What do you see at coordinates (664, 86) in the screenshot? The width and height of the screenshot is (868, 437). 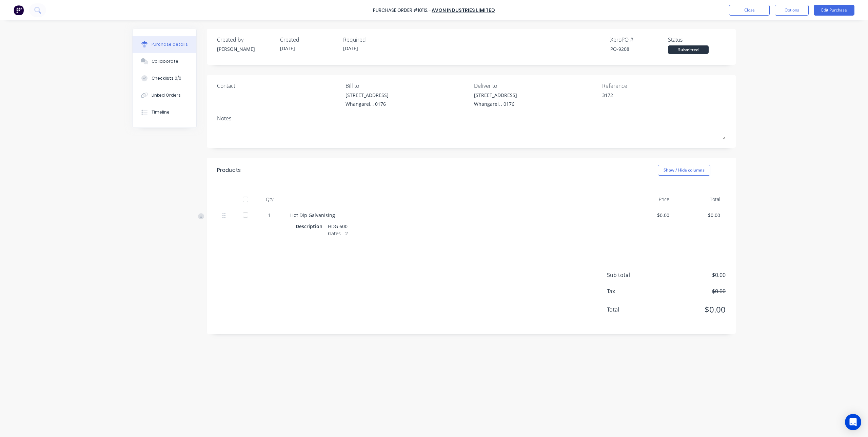 I see `div: Reference` at bounding box center [664, 86].